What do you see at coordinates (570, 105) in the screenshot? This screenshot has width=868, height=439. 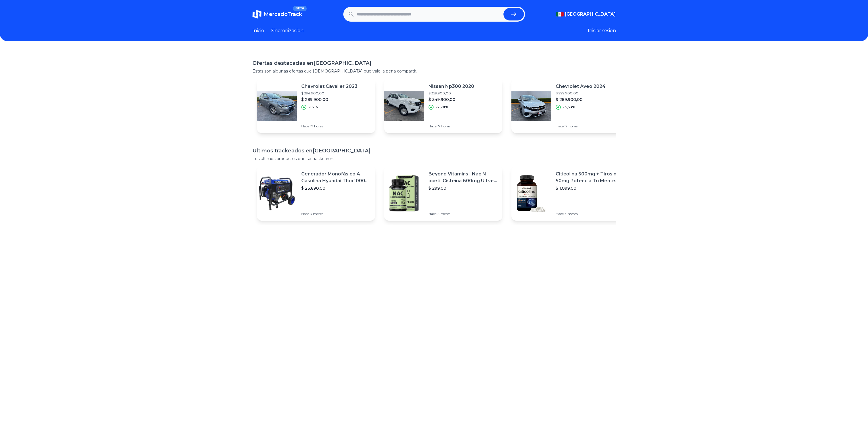 I see `a: Featured imageChevrolet Aveo 2024$ 299.900,00$ 289.900,00-3,33%Hace 17 horas` at bounding box center [570, 105].